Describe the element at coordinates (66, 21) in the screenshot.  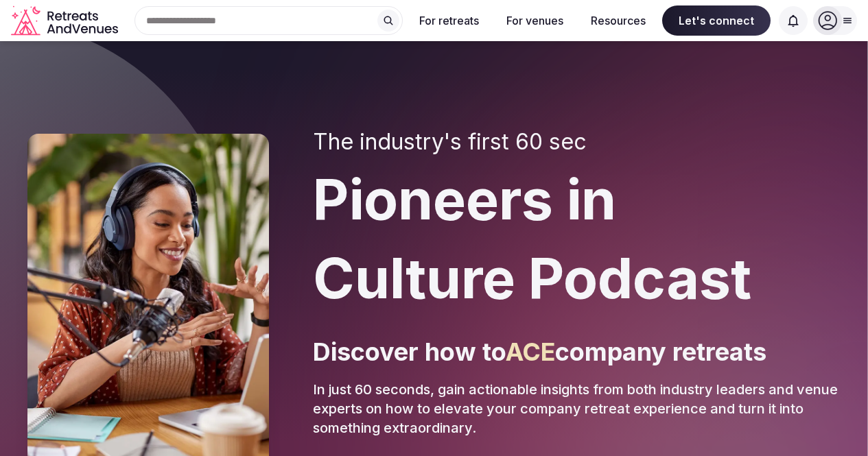
I see `a: Visit the homepage` at that location.